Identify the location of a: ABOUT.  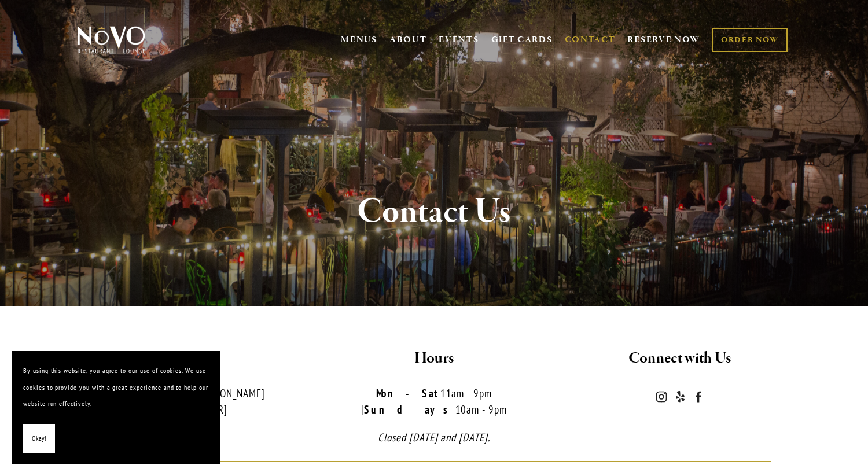
(408, 40).